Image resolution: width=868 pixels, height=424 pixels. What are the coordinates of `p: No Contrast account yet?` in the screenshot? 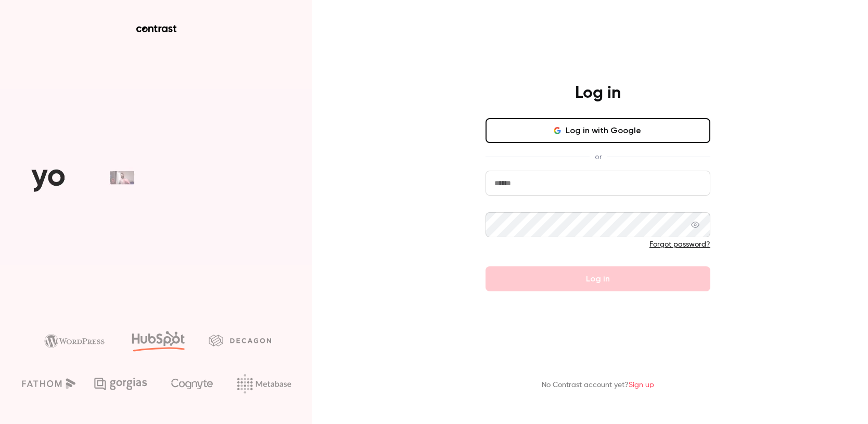 It's located at (598, 385).